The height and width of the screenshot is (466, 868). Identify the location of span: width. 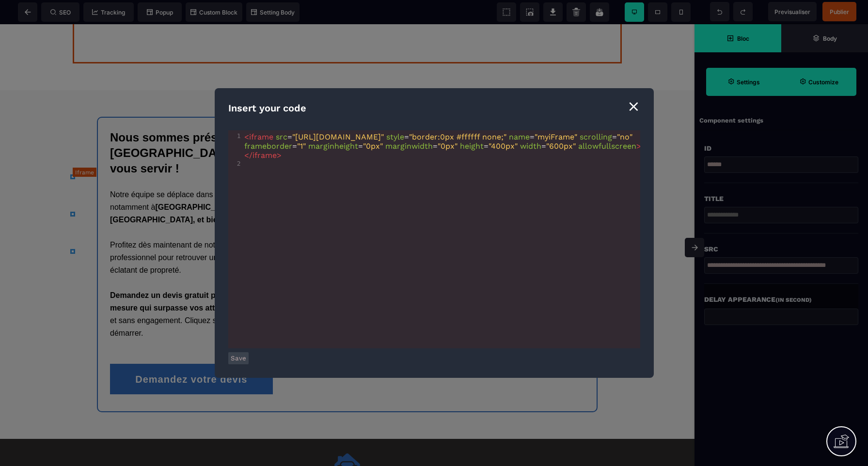
(530, 146).